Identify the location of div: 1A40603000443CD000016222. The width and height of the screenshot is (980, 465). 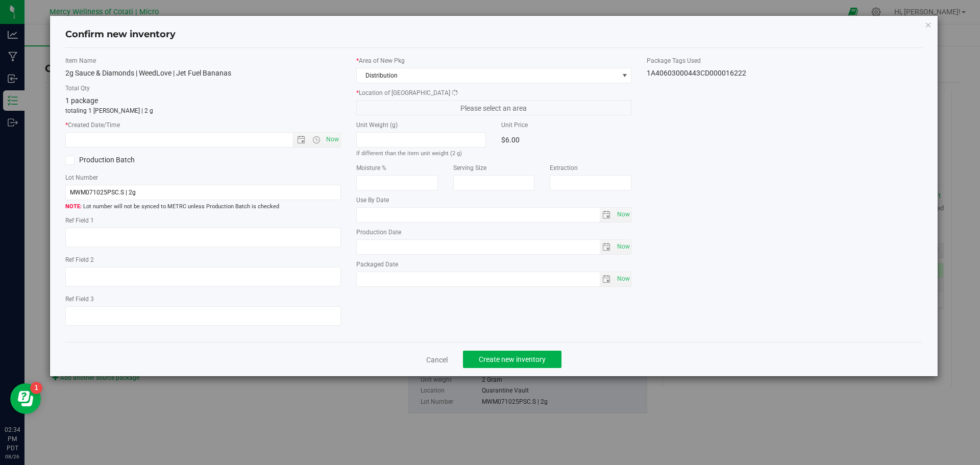
(785, 73).